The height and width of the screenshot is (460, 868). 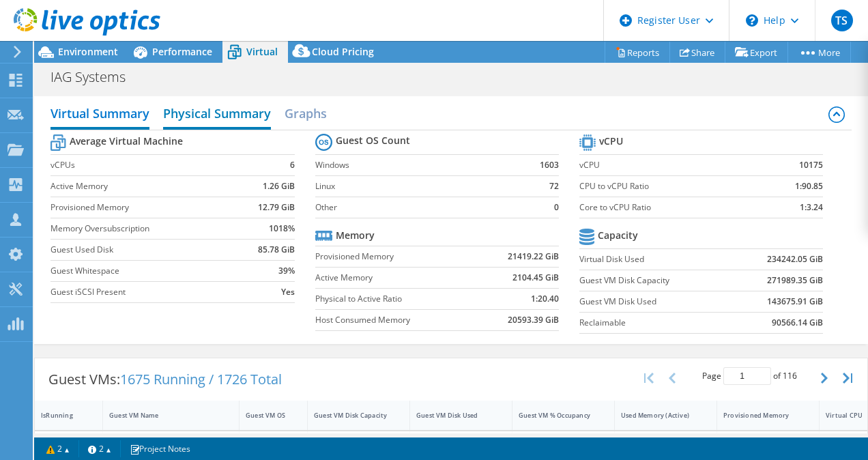 What do you see at coordinates (88, 51) in the screenshot?
I see `span: Environment` at bounding box center [88, 51].